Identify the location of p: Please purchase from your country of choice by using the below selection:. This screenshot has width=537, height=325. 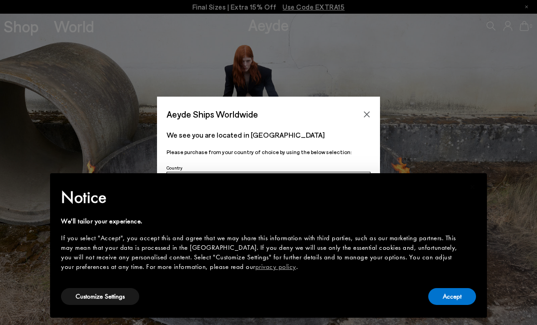
(269, 152).